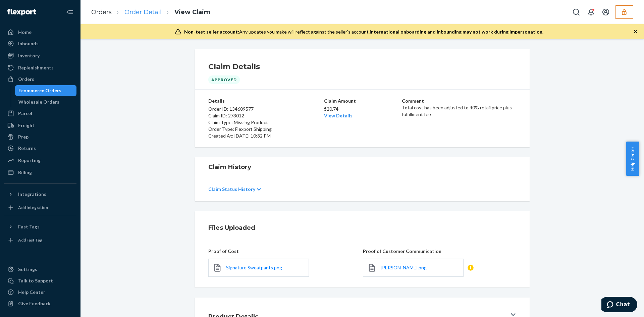  Describe the element at coordinates (29, 227) in the screenshot. I see `div: Fast Tags` at that location.